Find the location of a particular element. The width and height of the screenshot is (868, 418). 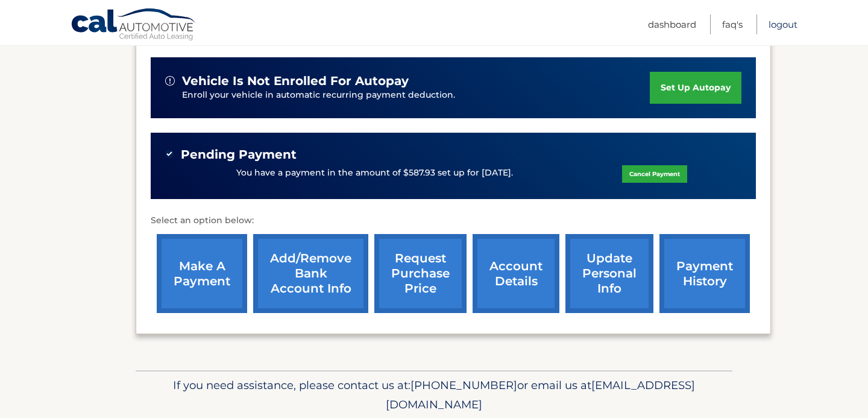

a: request purchase price is located at coordinates (420, 273).